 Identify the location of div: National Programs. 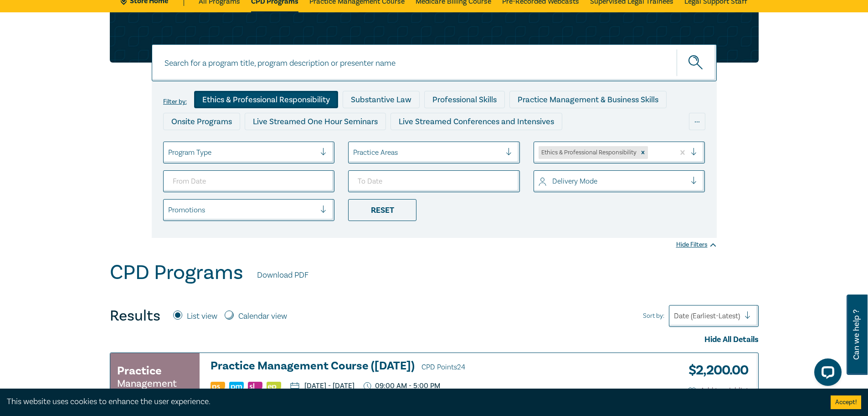
(568, 144).